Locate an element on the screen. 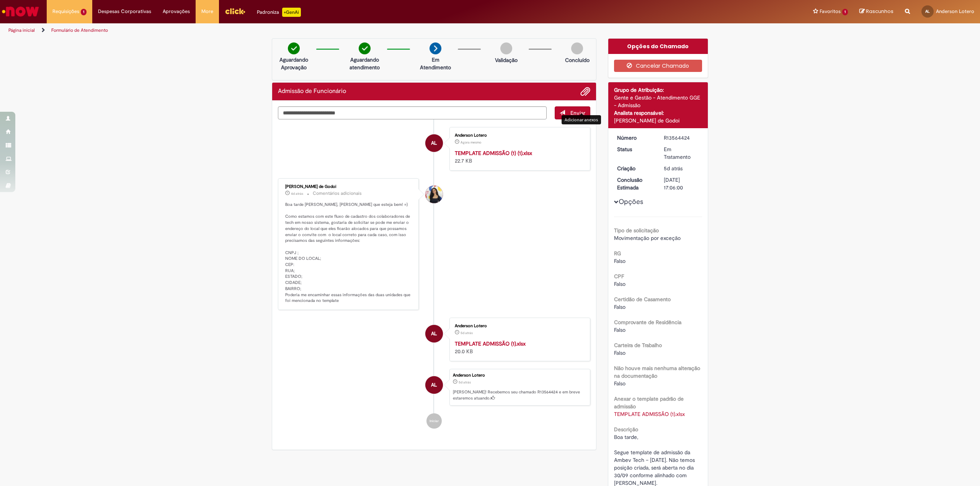 The image size is (980, 486). p: Aguardando atendimento is located at coordinates (364, 63).